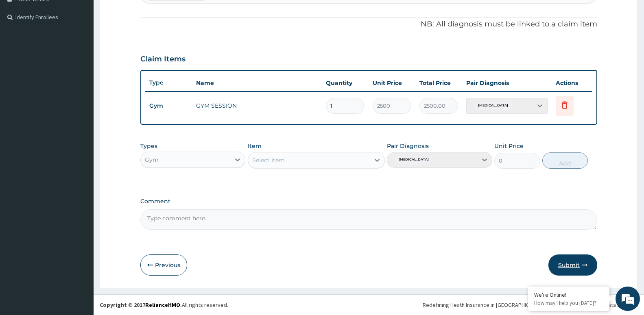  What do you see at coordinates (89, 51) in the screenshot?
I see `div: Chat with us now` at bounding box center [89, 51].